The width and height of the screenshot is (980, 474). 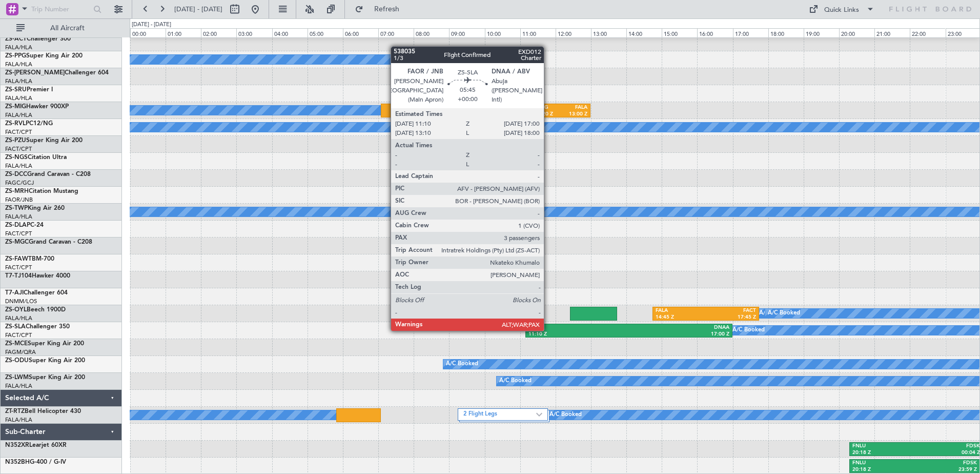 What do you see at coordinates (360, 33) in the screenshot?
I see `div: 06:00` at bounding box center [360, 33].